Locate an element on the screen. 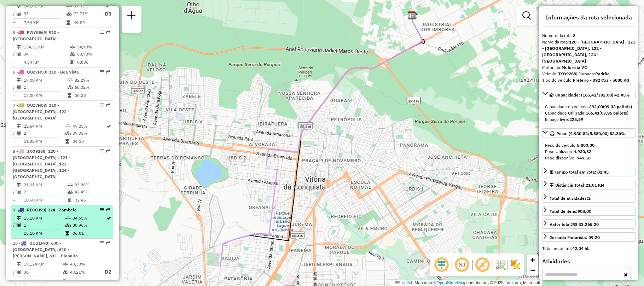 Image resolution: width=644 pixels, height=286 pixels. td: 33 is located at coordinates (45, 14).